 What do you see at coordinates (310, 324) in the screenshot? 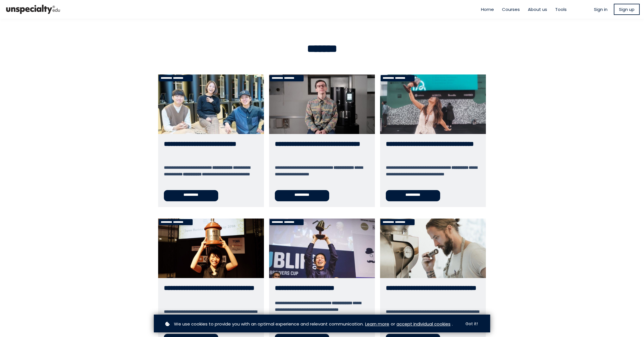
I see `p: or .` at bounding box center [310, 324].